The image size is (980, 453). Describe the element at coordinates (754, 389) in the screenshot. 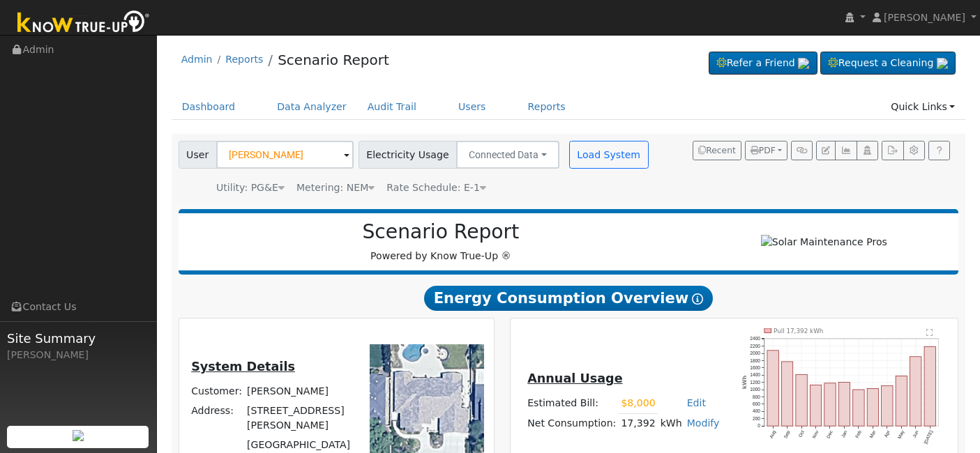

I see `text: 1000` at that location.